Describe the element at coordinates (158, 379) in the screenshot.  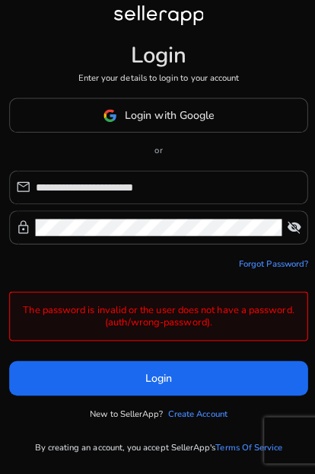
I see `span: Login` at that location.